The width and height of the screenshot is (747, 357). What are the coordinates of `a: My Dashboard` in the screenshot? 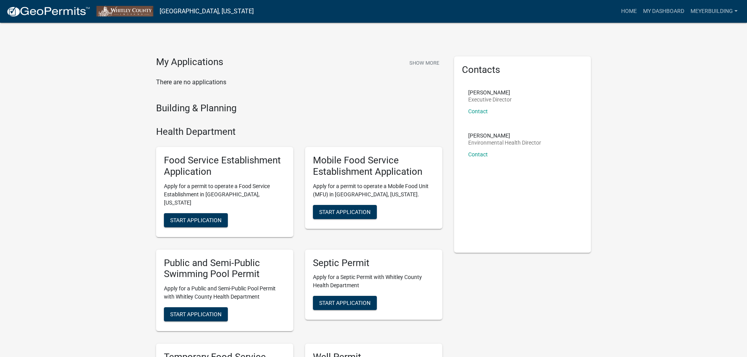 It's located at (663, 11).